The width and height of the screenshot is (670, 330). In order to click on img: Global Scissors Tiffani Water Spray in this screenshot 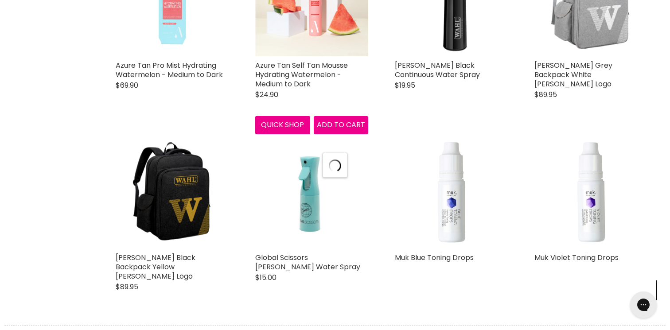, I will do `click(311, 192)`.